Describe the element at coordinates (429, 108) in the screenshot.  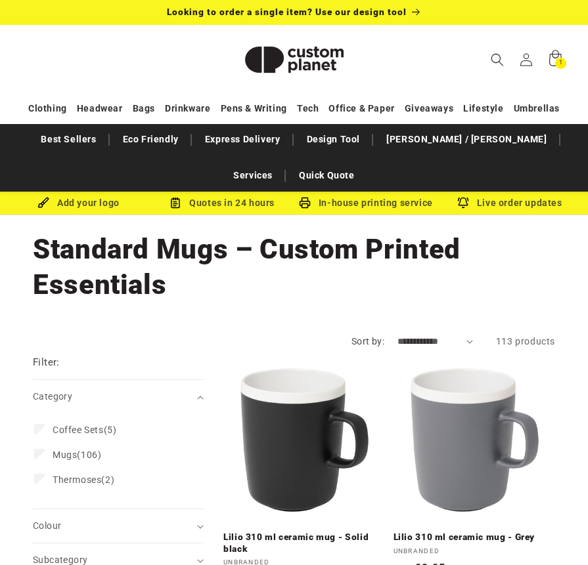
I see `a: Giveaways` at that location.